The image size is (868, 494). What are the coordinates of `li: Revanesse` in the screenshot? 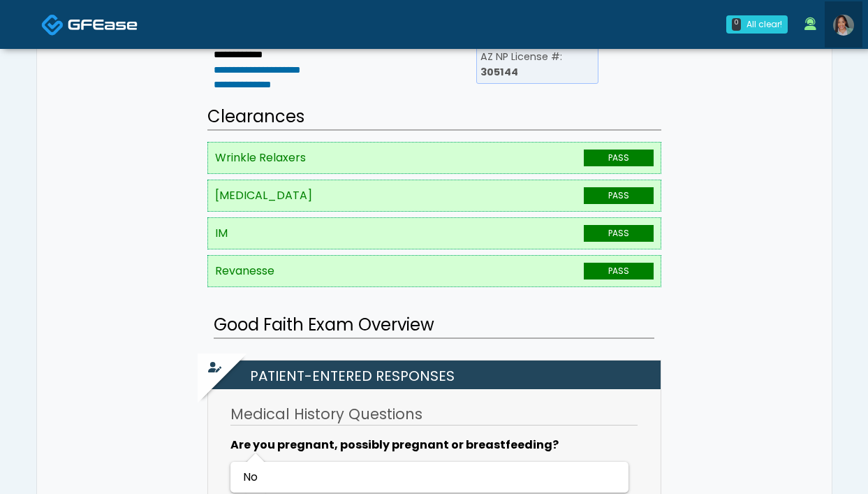 It's located at (434, 271).